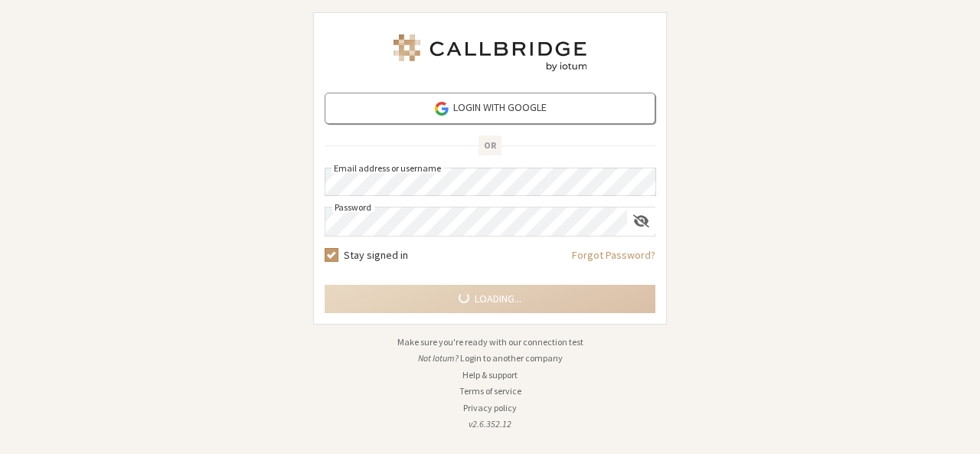 The height and width of the screenshot is (454, 980). What do you see at coordinates (490, 390) in the screenshot?
I see `a: Terms of service` at bounding box center [490, 390].